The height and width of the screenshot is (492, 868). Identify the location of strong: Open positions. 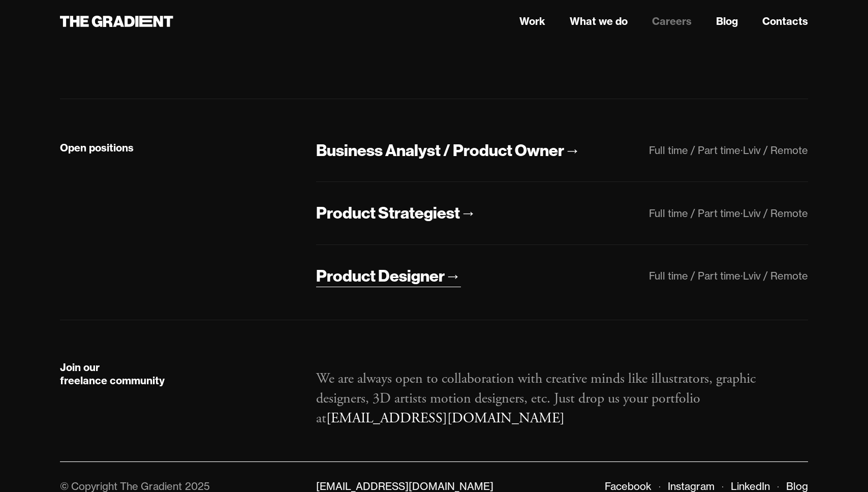
(97, 148).